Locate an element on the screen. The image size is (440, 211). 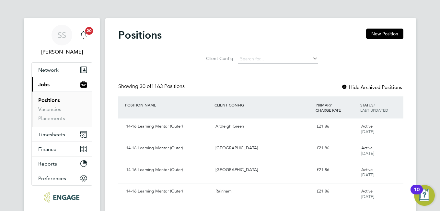
span: Network is located at coordinates (48, 70).